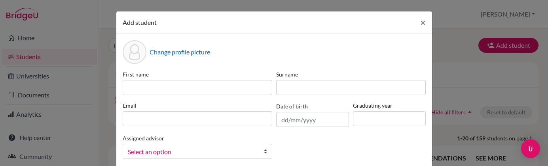 This screenshot has width=548, height=166. Describe the element at coordinates (351, 74) in the screenshot. I see `label: Surname` at that location.